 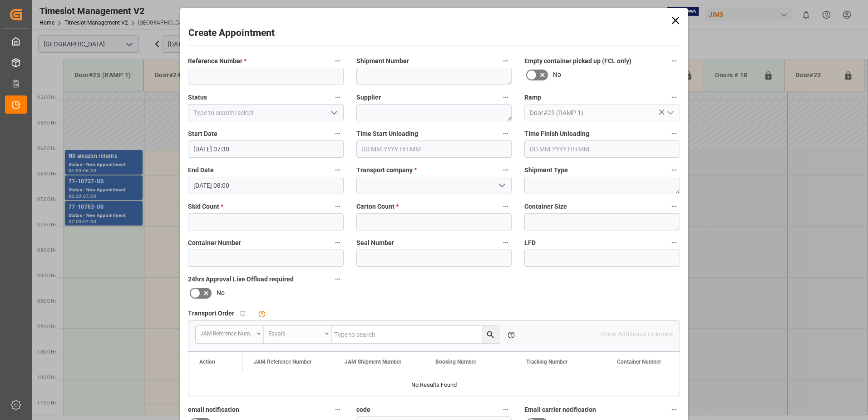 I want to click on span: code, so click(x=363, y=410).